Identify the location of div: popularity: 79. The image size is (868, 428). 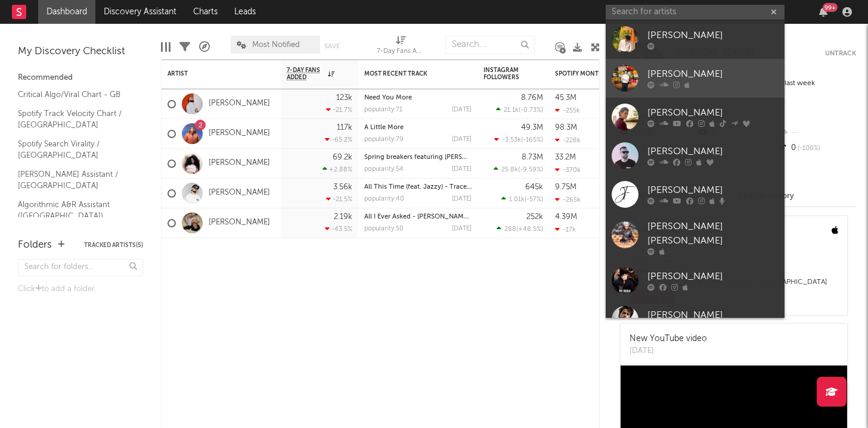
(384, 139).